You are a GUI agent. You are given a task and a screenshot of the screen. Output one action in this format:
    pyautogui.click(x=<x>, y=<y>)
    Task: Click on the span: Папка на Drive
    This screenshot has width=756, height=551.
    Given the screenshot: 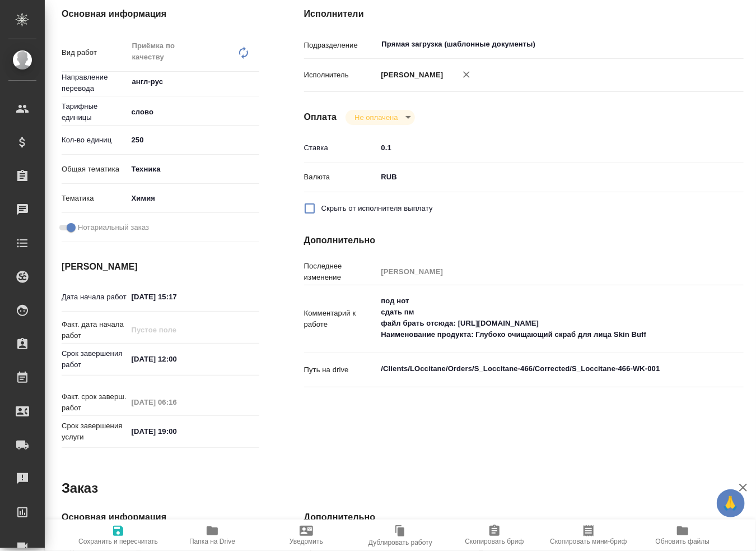 What is the action you would take?
    pyautogui.click(x=212, y=542)
    